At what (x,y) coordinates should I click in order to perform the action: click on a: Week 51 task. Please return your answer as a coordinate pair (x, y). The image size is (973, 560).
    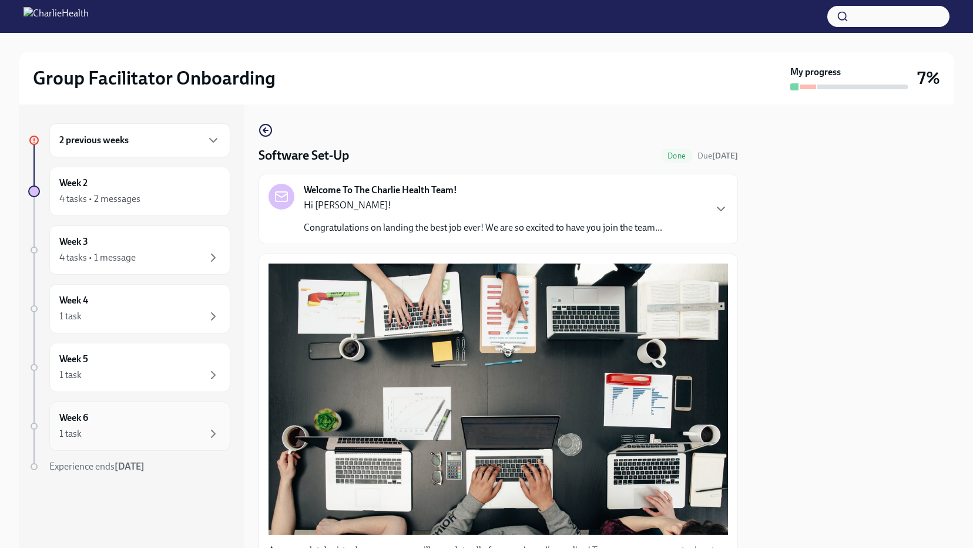
    Looking at the image, I should click on (129, 367).